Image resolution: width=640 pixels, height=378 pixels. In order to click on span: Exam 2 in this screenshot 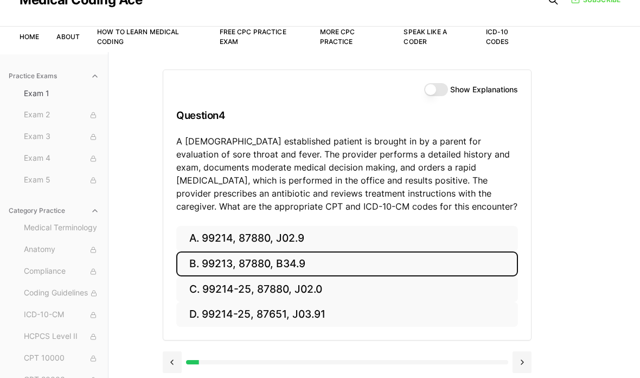, I will do `click(61, 115)`.